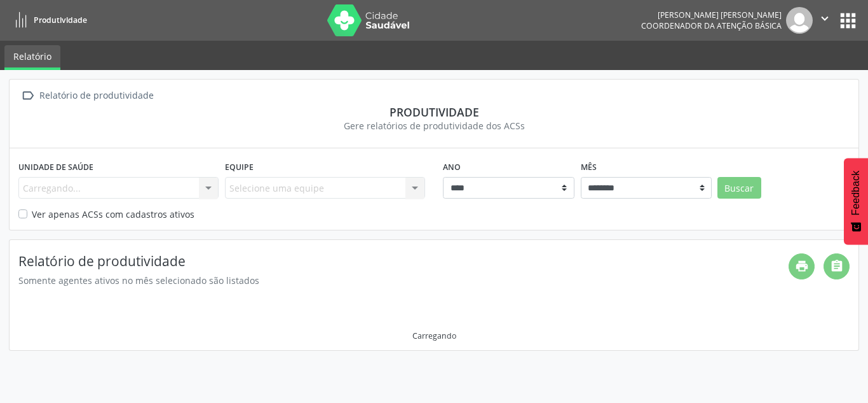 The width and height of the screenshot is (868, 403). I want to click on button: Buscar, so click(739, 188).